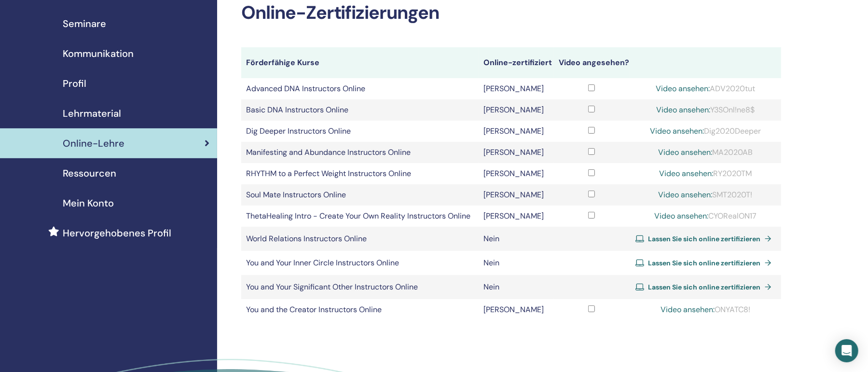  Describe the element at coordinates (94, 143) in the screenshot. I see `span: Online-Lehre` at that location.